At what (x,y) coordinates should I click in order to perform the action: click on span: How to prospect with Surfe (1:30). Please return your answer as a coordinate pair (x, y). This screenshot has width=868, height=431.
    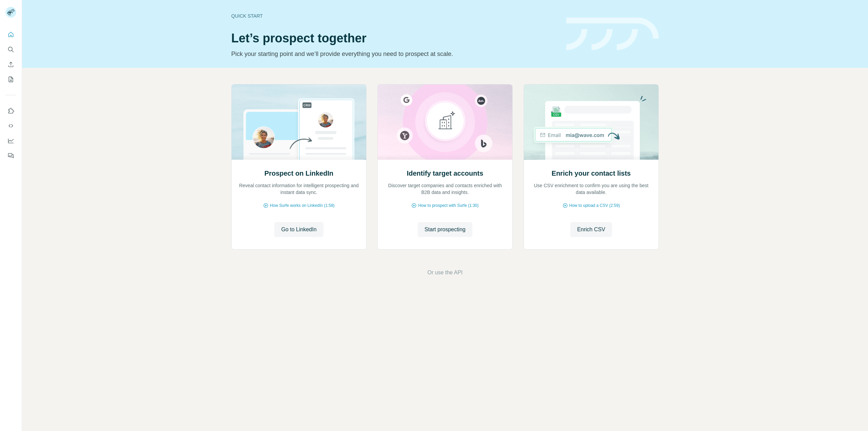
    Looking at the image, I should click on (448, 205).